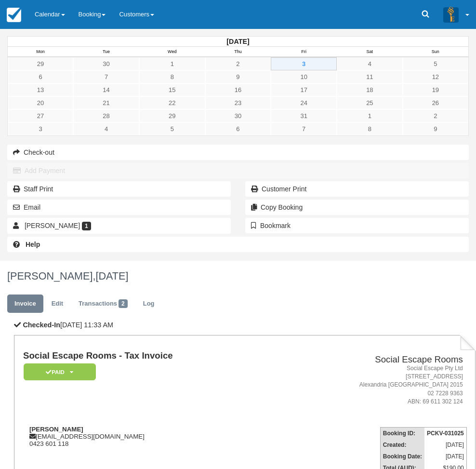 The height and width of the screenshot is (469, 476). What do you see at coordinates (14, 15) in the screenshot?
I see `img: checkfront-main-nav-mini-logo.png` at bounding box center [14, 15].